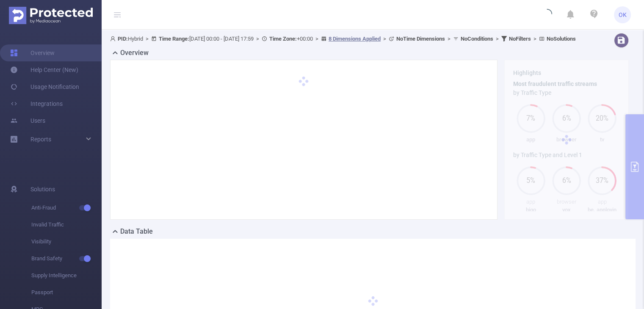  What do you see at coordinates (520, 39) in the screenshot?
I see `b: No Filters` at bounding box center [520, 39].